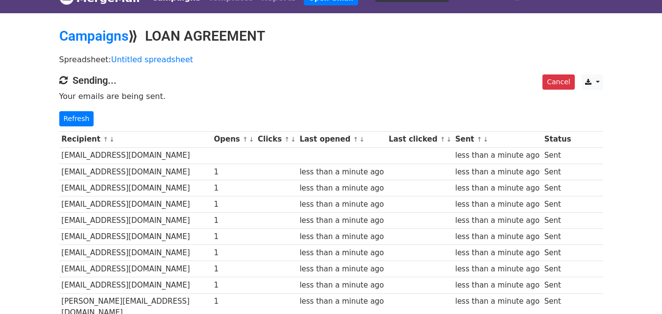  What do you see at coordinates (558, 82) in the screenshot?
I see `a: Cancel` at bounding box center [558, 82].